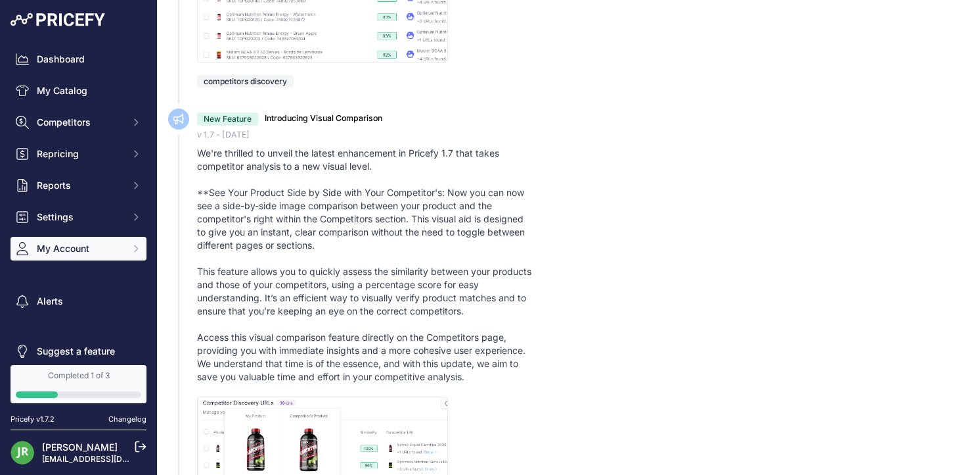  I want to click on a: My Catalog, so click(78, 91).